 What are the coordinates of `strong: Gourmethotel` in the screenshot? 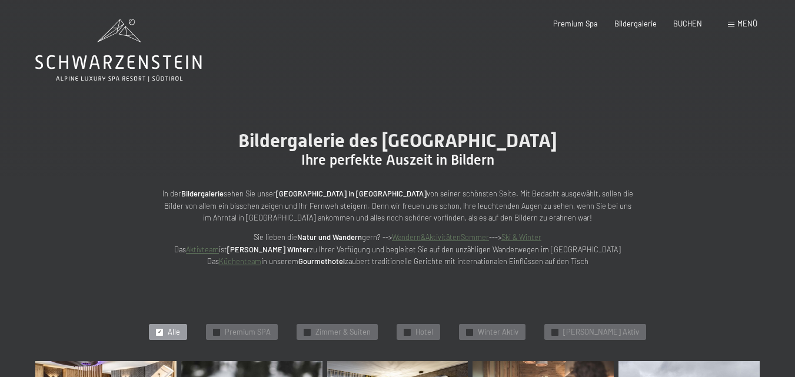 It's located at (321, 261).